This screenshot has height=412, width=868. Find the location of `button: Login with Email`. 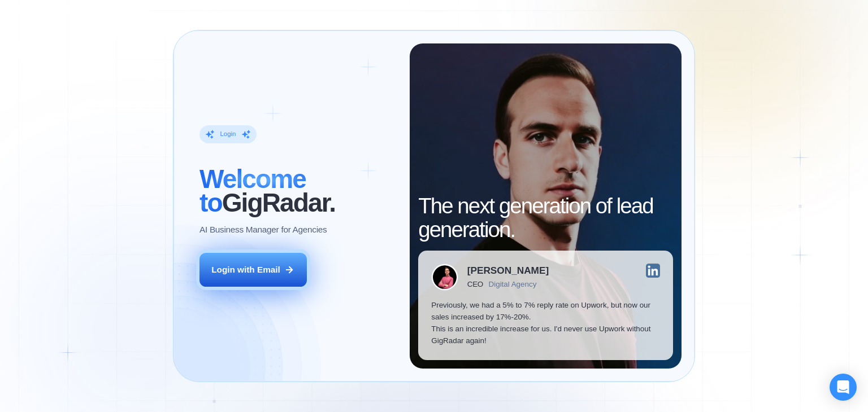

button: Login with Email is located at coordinates (253, 270).